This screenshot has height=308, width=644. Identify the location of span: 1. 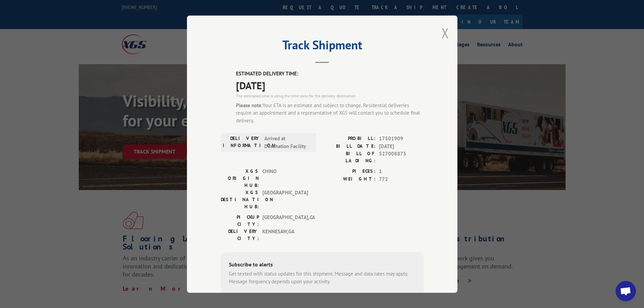
(401, 171).